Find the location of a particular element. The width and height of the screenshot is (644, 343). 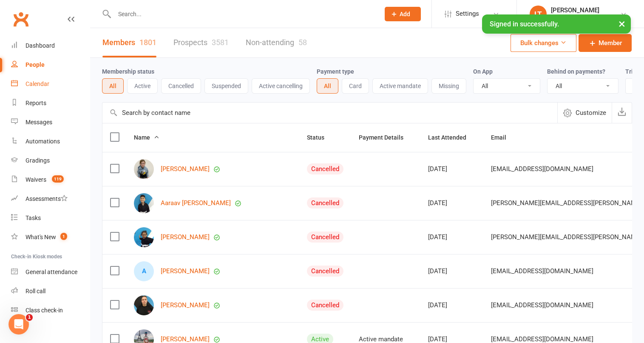

span: Name is located at coordinates (147, 138).